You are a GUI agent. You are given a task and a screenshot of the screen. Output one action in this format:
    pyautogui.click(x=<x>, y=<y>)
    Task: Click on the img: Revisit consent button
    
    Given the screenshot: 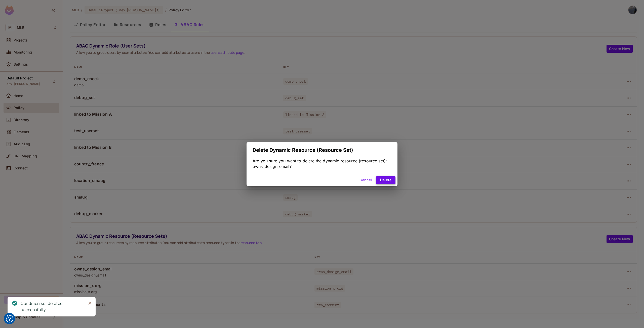 What is the action you would take?
    pyautogui.click(x=9, y=319)
    